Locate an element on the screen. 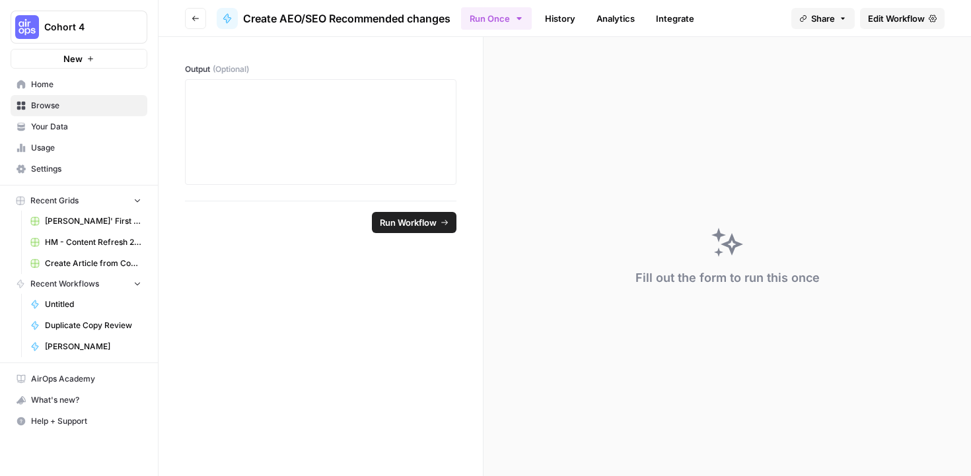 The width and height of the screenshot is (971, 476). label: Output is located at coordinates (320, 69).